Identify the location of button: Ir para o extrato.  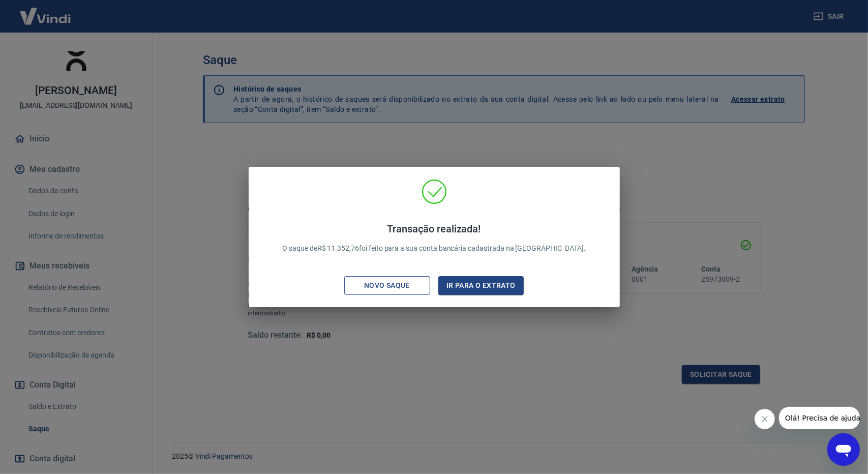
(481, 285).